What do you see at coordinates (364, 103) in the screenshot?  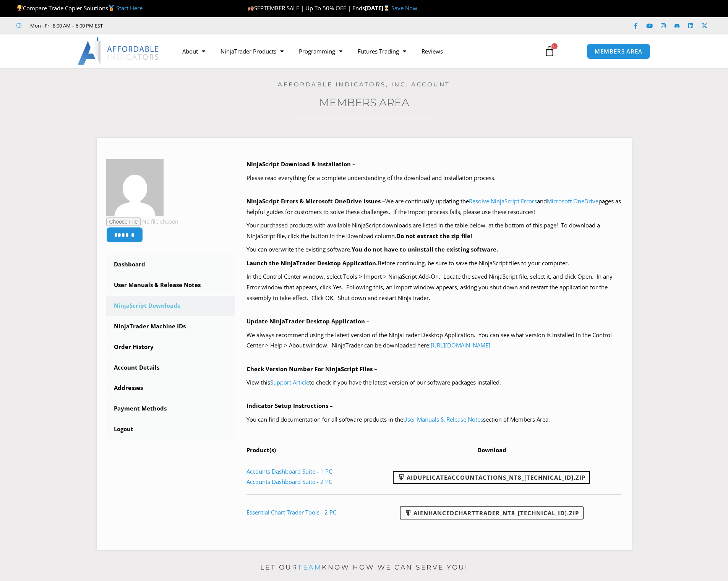 I see `a: Members Area` at bounding box center [364, 103].